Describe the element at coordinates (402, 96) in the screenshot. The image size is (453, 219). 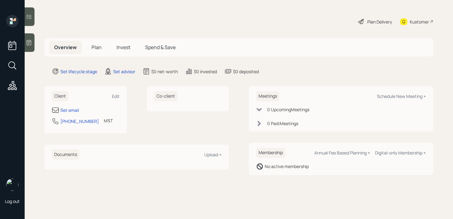
I see `div: Schedule New Meeting +` at that location.